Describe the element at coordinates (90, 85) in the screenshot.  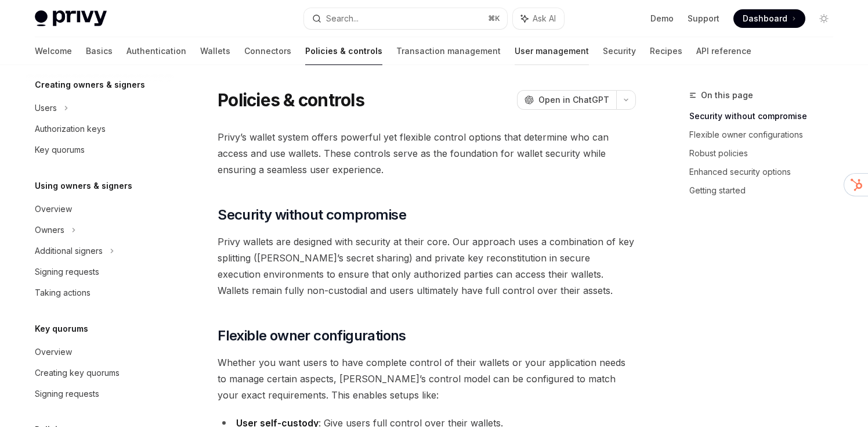
I see `h5: Creating owners & signers` at that location.